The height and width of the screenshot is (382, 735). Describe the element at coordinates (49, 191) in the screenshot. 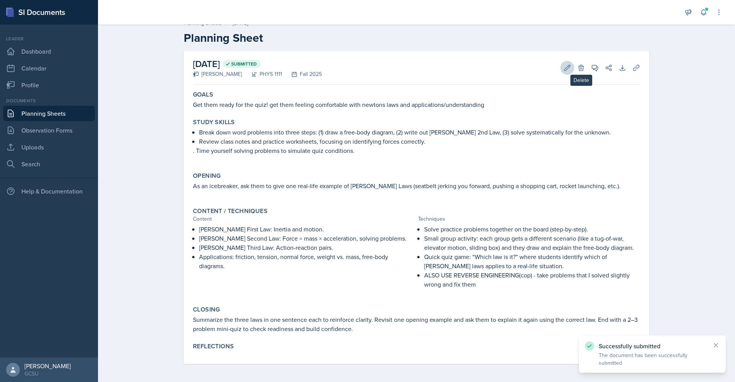

I see `div: Help & Documentation` at that location.